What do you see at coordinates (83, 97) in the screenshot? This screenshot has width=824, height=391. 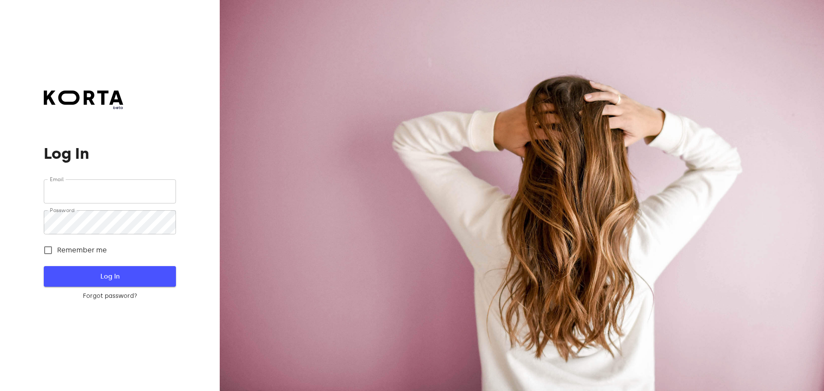 I see `img: Korta` at bounding box center [83, 97].